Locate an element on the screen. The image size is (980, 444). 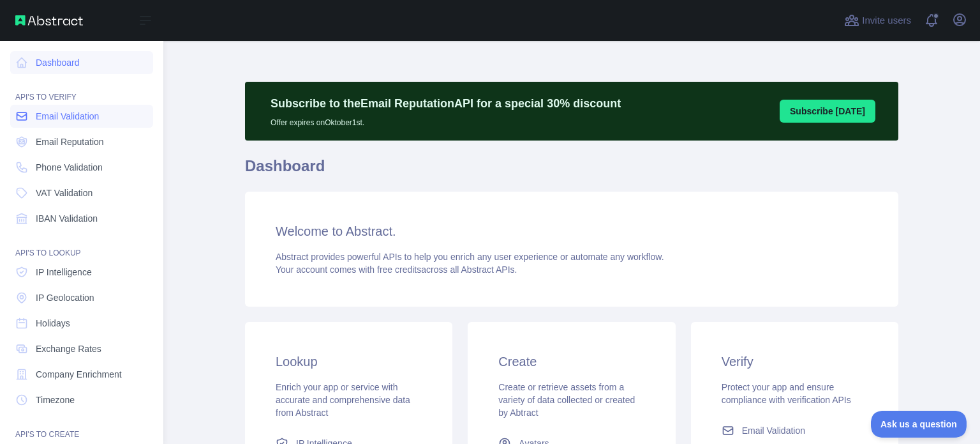
span: Create or retrieve assets from a variety of data collected or created by Abtract is located at coordinates (567, 400).